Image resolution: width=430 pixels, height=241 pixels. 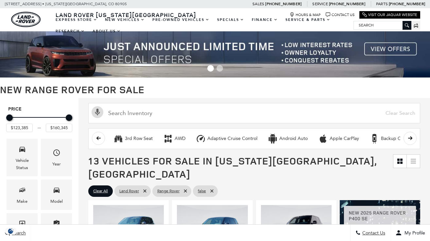 I want to click on h5: Price, so click(x=39, y=109).